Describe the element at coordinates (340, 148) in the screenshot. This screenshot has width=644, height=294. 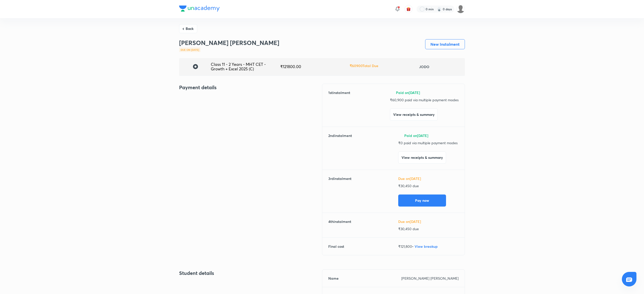
I see `h6: 2 nd instalment` at that location.